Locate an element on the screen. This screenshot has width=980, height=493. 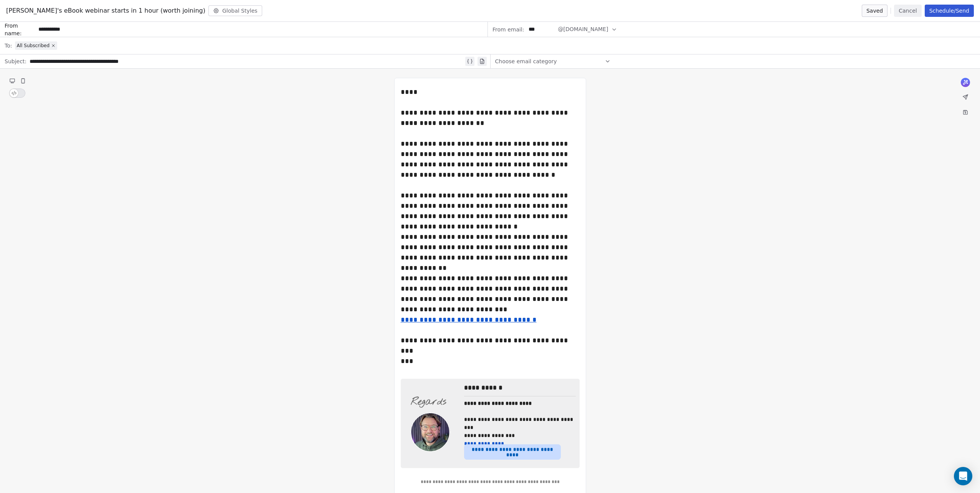
span: Choose email category is located at coordinates (526, 61).